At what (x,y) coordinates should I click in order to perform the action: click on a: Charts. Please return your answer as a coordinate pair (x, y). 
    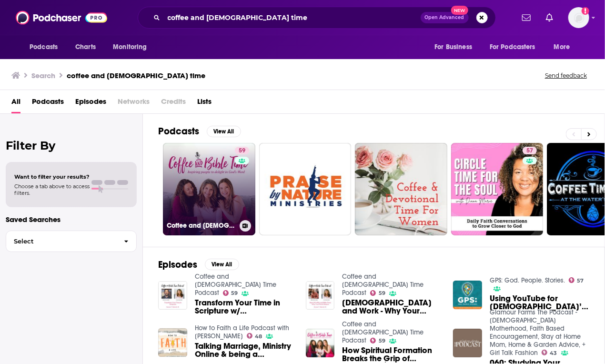
    Looking at the image, I should click on (85, 47).